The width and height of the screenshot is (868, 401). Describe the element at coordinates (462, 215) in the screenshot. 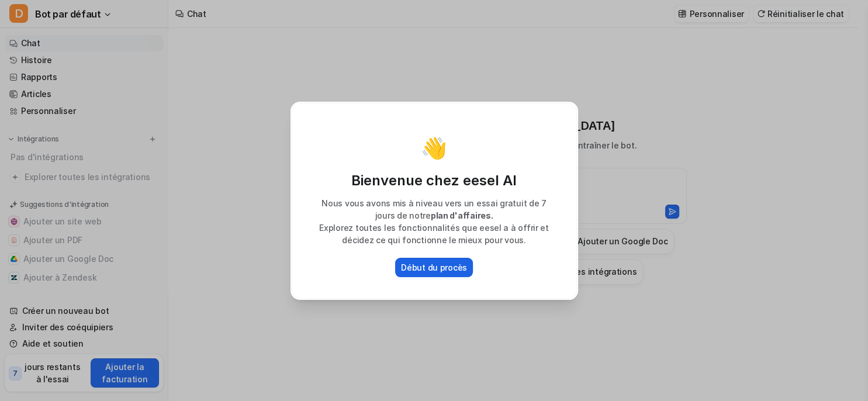

I see `span: plan d'affaires.` at that location.